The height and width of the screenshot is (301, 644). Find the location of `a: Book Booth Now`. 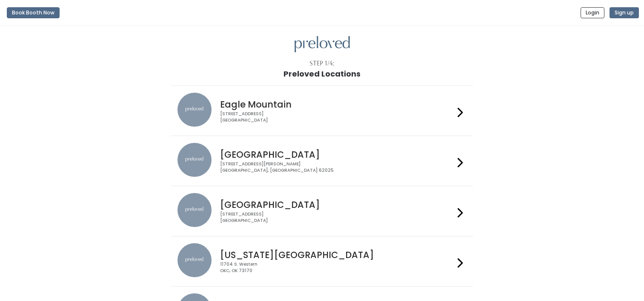

a: Book Booth Now is located at coordinates (33, 13).